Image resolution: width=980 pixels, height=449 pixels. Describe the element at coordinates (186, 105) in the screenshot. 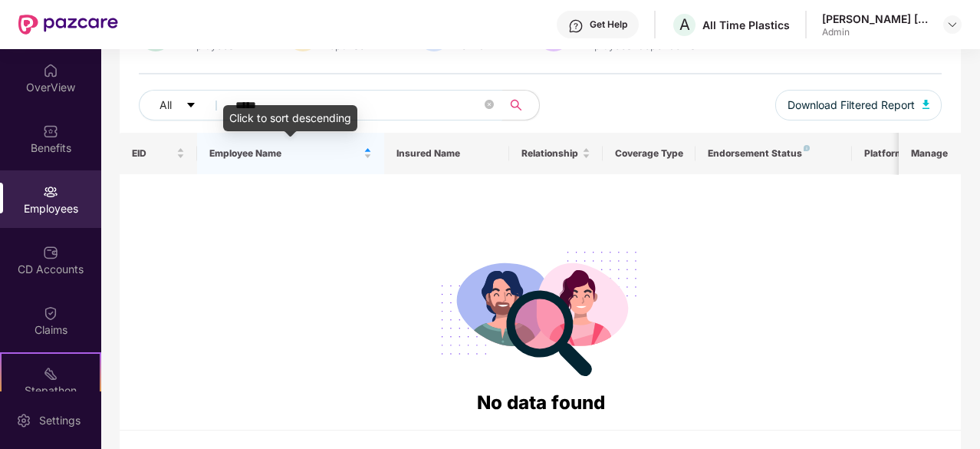

I see `button: Allcaret-down` at that location.